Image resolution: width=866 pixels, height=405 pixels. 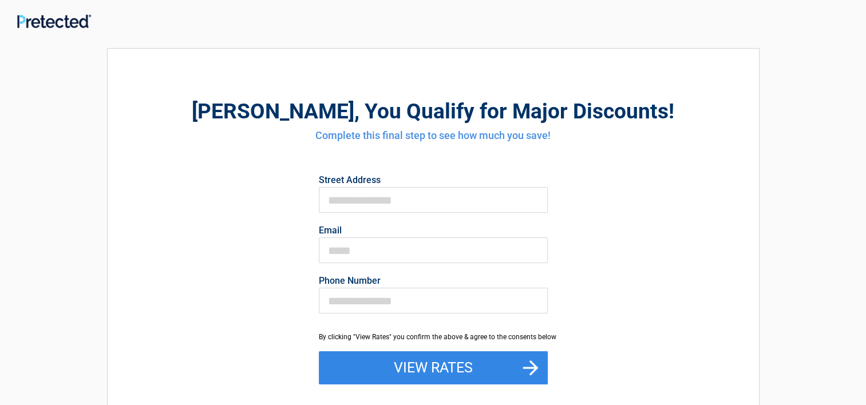 I want to click on img: Main Logo, so click(x=54, y=21).